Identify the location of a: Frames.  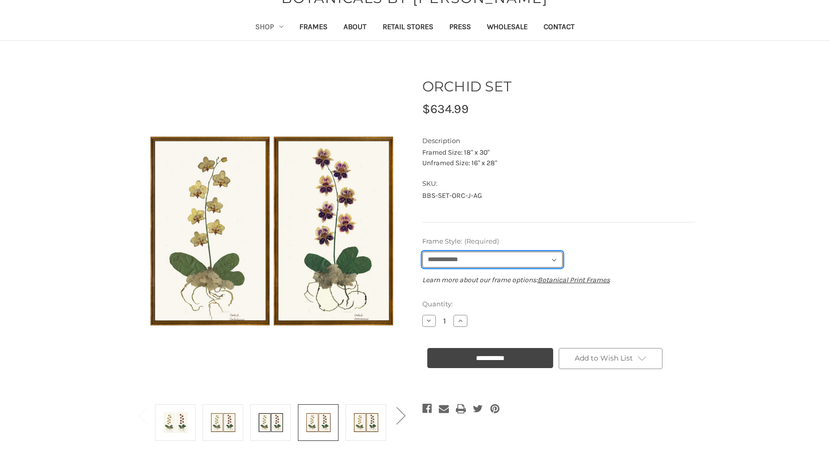
(314, 28).